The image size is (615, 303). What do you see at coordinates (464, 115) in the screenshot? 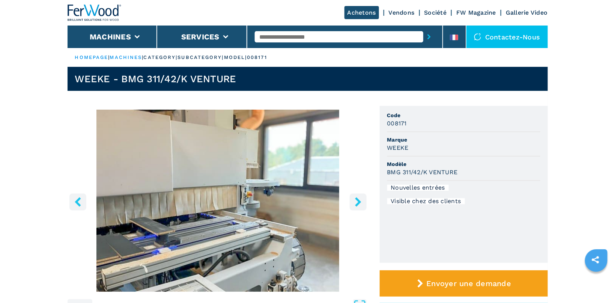
I see `span: Code` at bounding box center [464, 115].